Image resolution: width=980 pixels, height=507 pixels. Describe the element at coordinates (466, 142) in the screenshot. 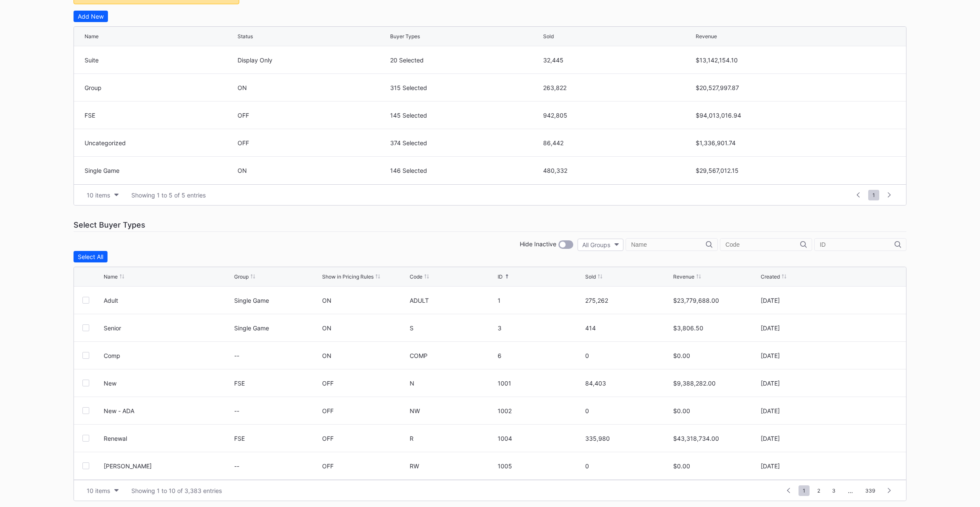

I see `div: 374 Selected` at that location.